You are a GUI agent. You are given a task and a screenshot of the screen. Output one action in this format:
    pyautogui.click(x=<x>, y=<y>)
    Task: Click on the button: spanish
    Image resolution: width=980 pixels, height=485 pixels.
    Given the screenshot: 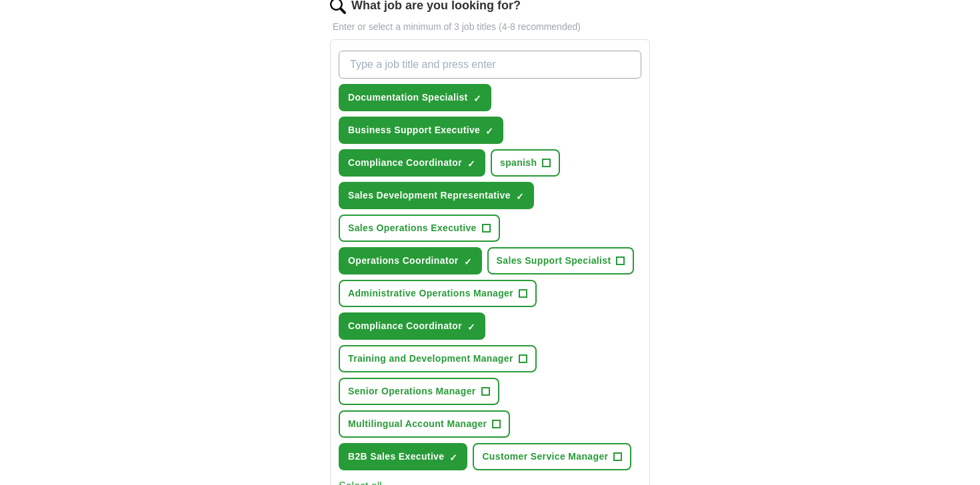 What is the action you would take?
    pyautogui.click(x=525, y=163)
    